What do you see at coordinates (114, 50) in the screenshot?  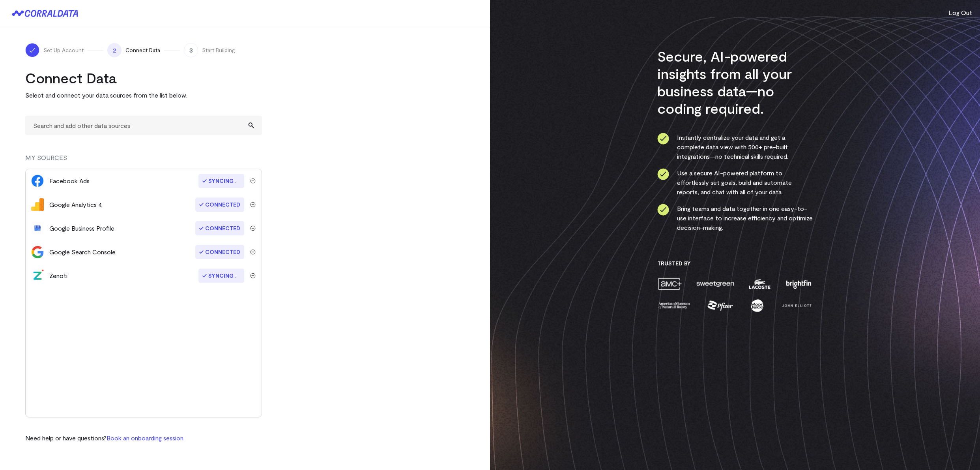 I see `span: 2` at bounding box center [114, 50].